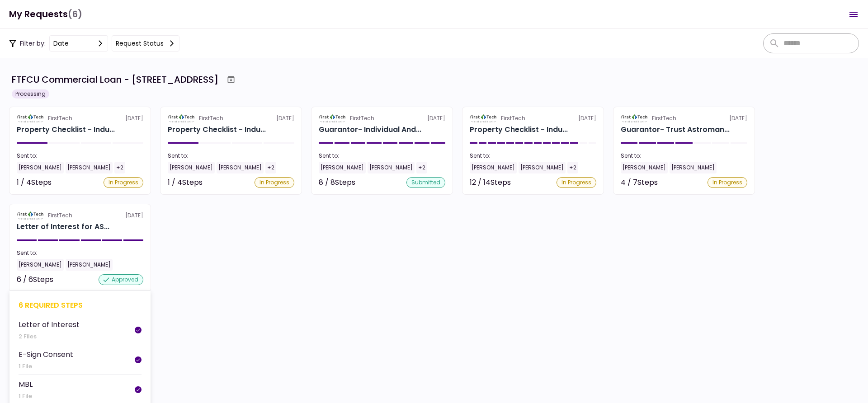  Describe the element at coordinates (31, 94) in the screenshot. I see `div: Processing` at that location.